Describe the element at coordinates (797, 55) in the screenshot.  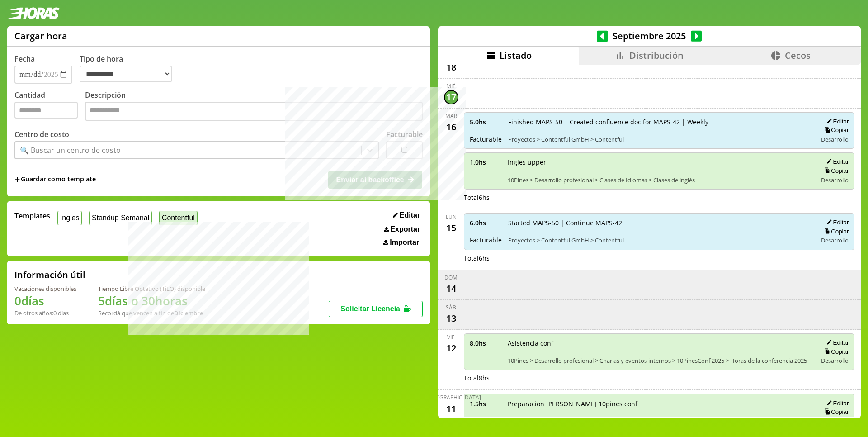
I see `span: Cecos` at that location.